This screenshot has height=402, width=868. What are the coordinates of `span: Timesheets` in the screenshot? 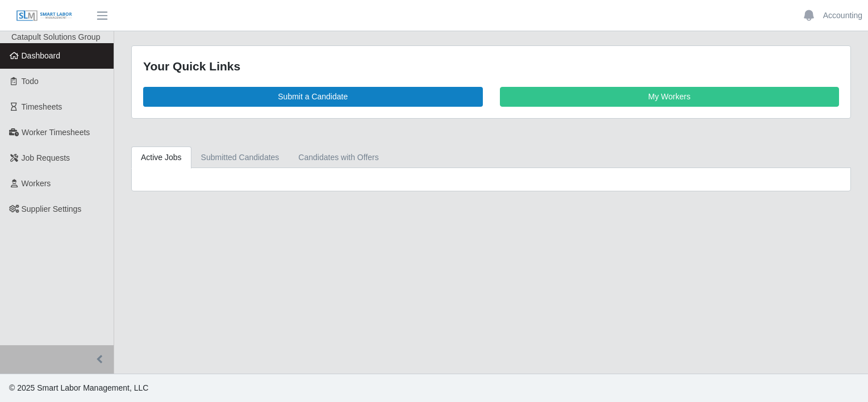 It's located at (42, 107).